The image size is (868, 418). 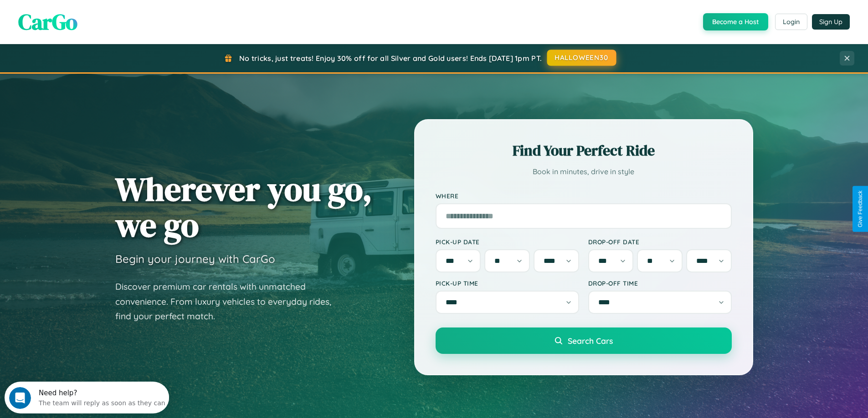 What do you see at coordinates (195, 259) in the screenshot?
I see `h3: Begin your journey with CarGo` at bounding box center [195, 259].